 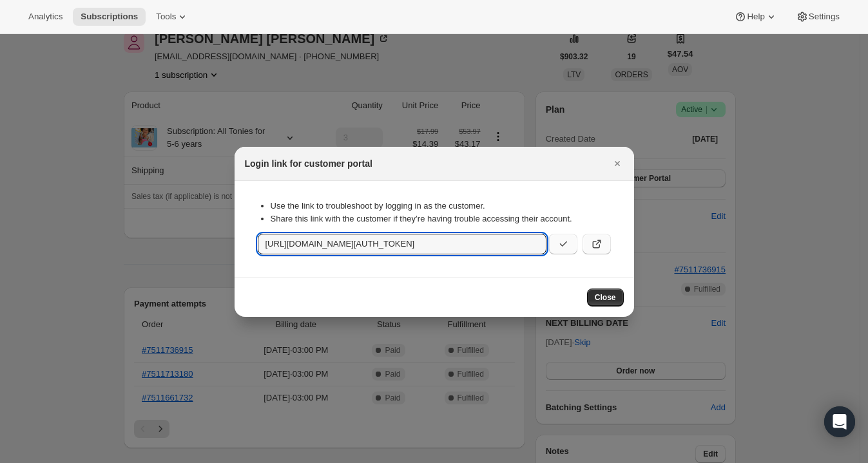 What do you see at coordinates (755, 17) in the screenshot?
I see `span: Help` at bounding box center [755, 17].